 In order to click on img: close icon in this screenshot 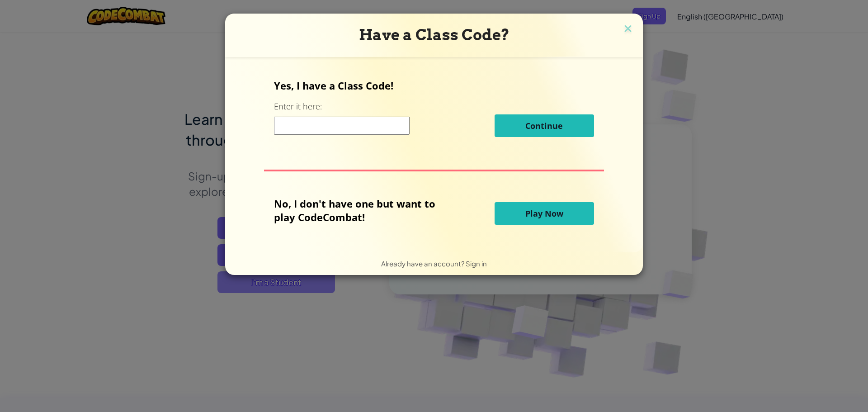, I will do `click(628, 29)`.